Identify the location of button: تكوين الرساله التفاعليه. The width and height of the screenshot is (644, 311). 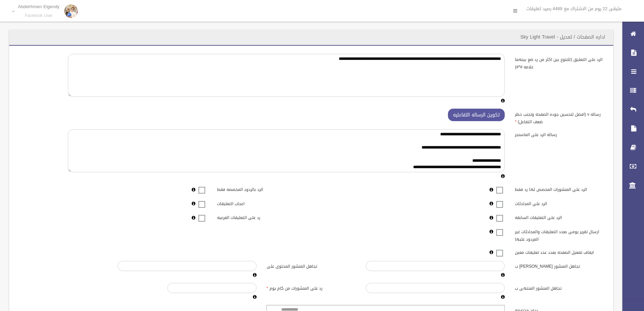
(477, 115).